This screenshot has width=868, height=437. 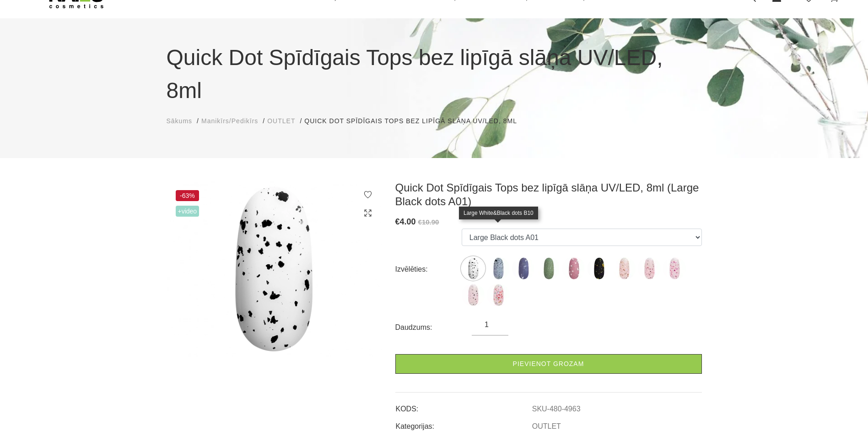 What do you see at coordinates (180, 121) in the screenshot?
I see `span: Sākums` at bounding box center [180, 121].